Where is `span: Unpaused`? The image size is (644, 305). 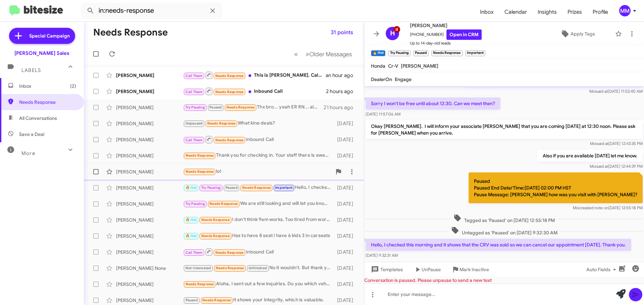 span: Unpaused is located at coordinates (194, 123).